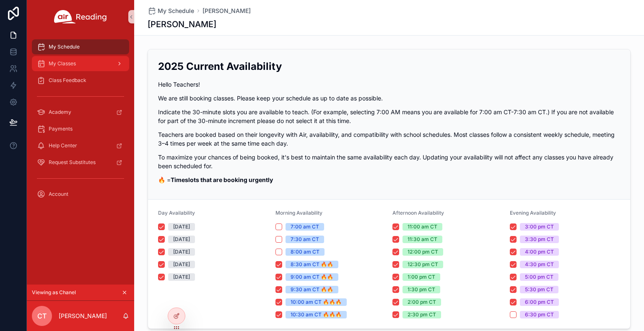 This screenshot has width=644, height=331. I want to click on div: 1:00 pm CT, so click(421, 277).